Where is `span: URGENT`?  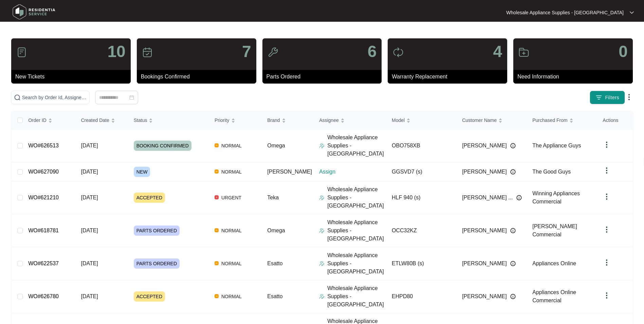 span: URGENT is located at coordinates (231, 197).